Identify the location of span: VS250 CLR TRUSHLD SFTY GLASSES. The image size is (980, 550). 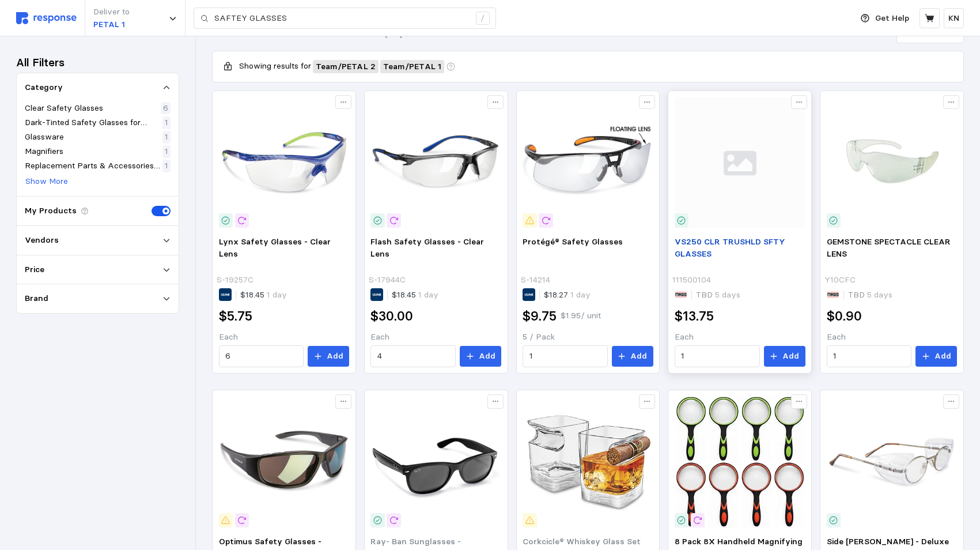
(730, 248).